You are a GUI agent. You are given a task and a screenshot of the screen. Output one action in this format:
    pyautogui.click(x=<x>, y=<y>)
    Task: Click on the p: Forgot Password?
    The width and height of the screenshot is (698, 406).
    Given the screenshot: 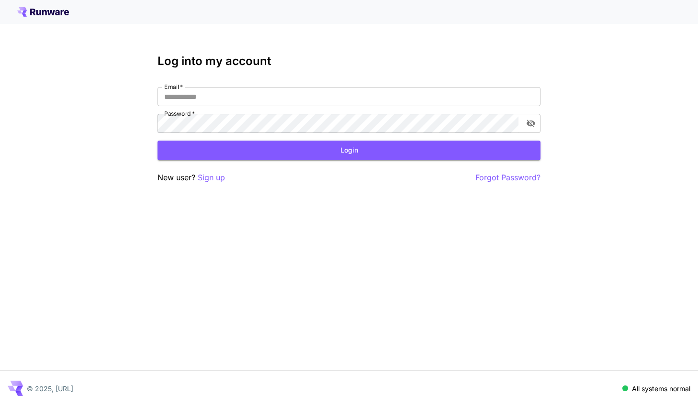 What is the action you would take?
    pyautogui.click(x=508, y=178)
    